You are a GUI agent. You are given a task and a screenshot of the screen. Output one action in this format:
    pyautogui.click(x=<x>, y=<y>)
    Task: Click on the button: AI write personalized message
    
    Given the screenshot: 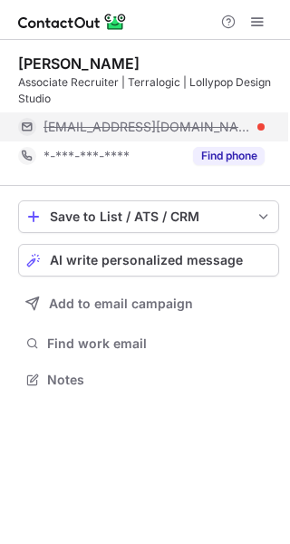 What is the action you would take?
    pyautogui.click(x=149, y=260)
    